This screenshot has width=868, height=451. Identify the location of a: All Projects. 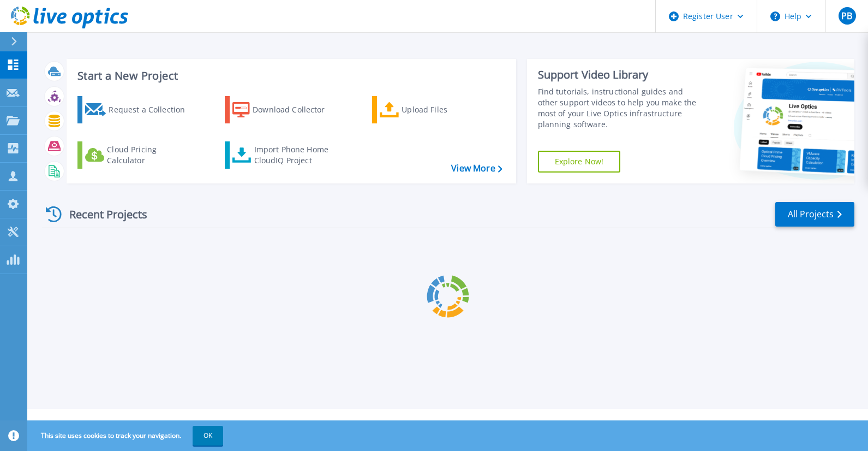
(814, 214).